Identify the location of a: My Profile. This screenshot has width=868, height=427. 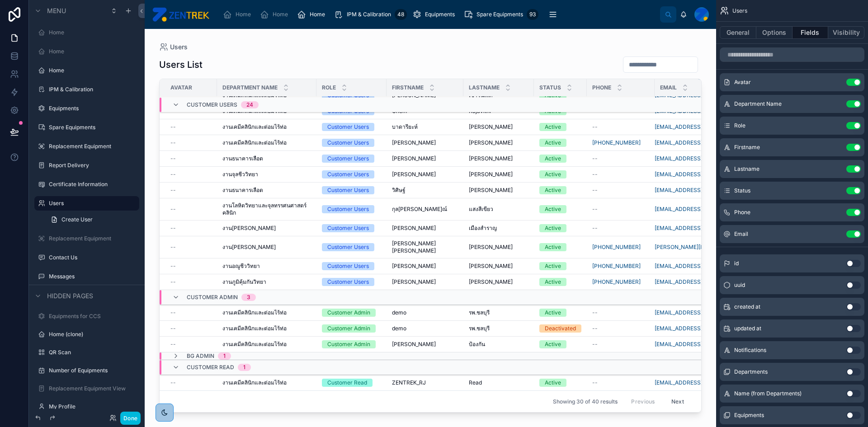
(91, 407).